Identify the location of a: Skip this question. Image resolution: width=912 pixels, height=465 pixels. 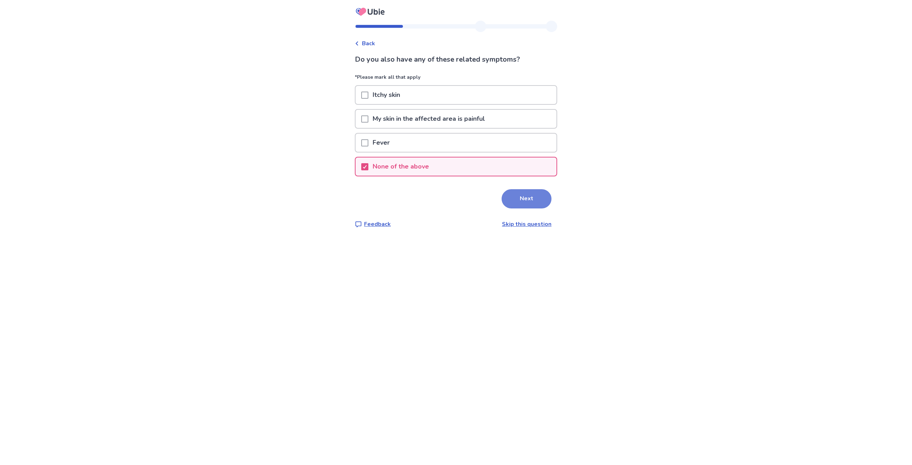
(526, 224).